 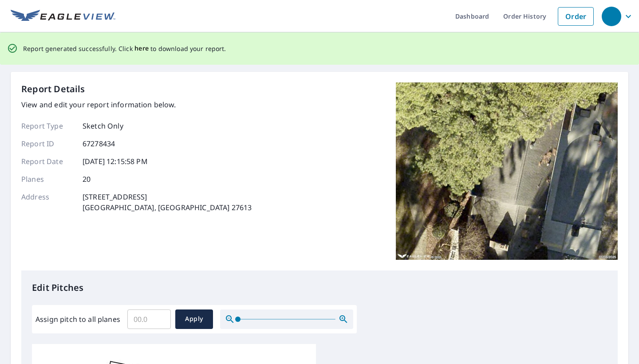 What do you see at coordinates (194, 320) in the screenshot?
I see `button: Apply` at bounding box center [194, 320].